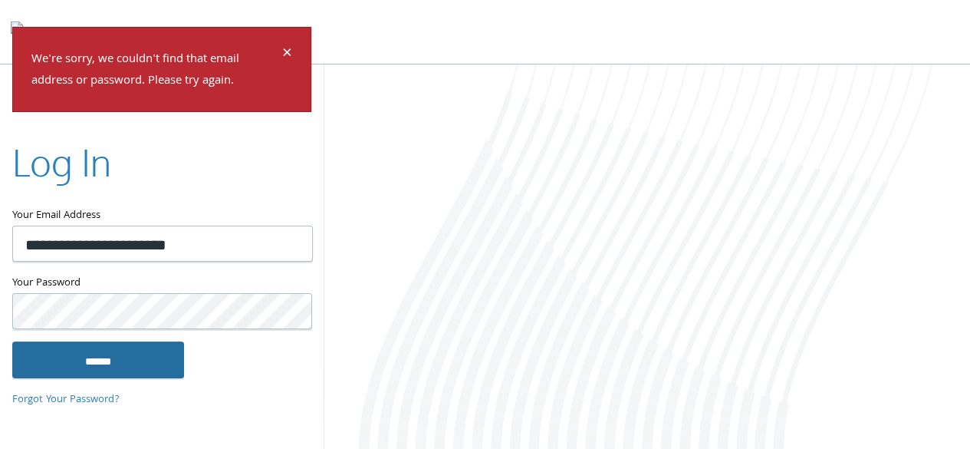 The image size is (970, 449). I want to click on button: Dismiss alert, so click(287, 54).